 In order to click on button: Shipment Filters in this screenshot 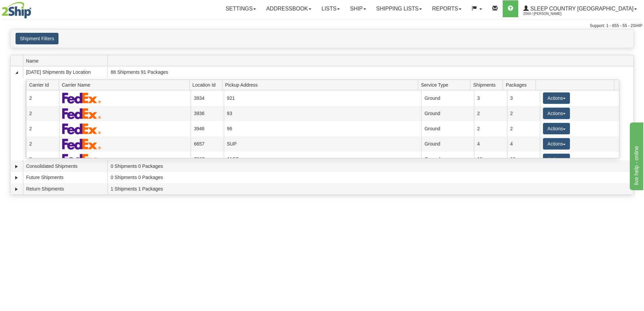, I will do `click(37, 39)`.